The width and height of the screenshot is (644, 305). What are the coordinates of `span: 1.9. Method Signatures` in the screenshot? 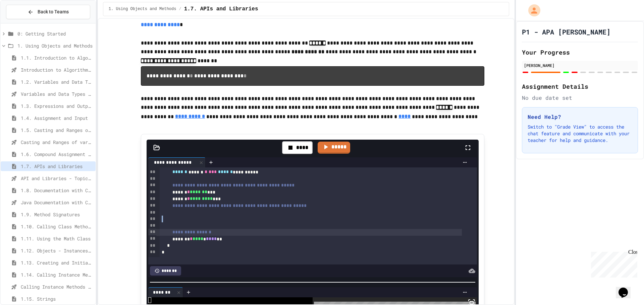 It's located at (57, 215).